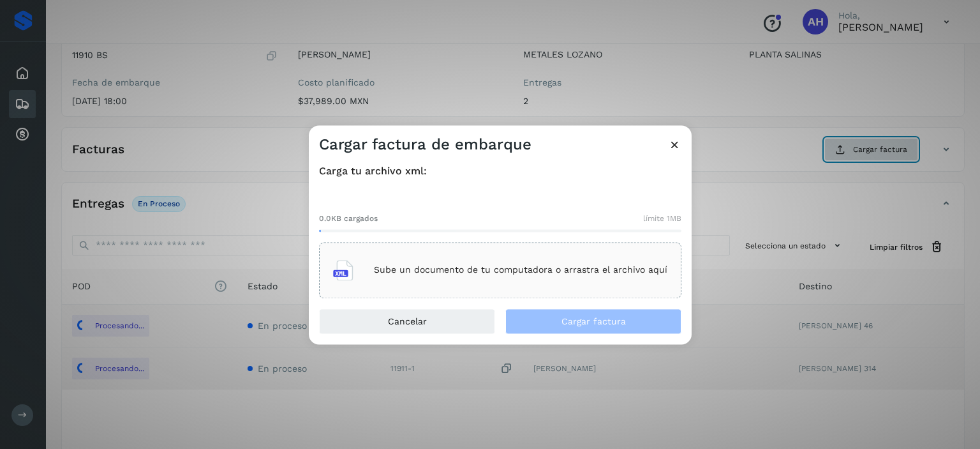  I want to click on span: límite 1MB, so click(663, 218).